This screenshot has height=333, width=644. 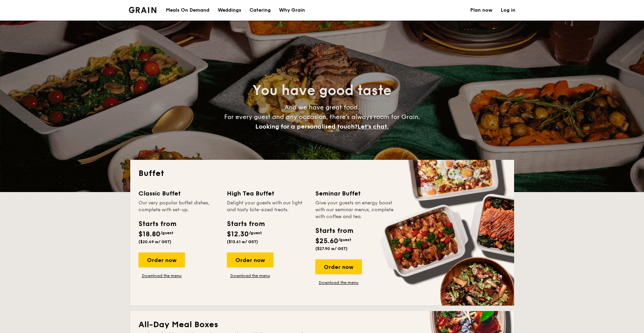 What do you see at coordinates (238, 234) in the screenshot?
I see `span: $12.30` at bounding box center [238, 234].